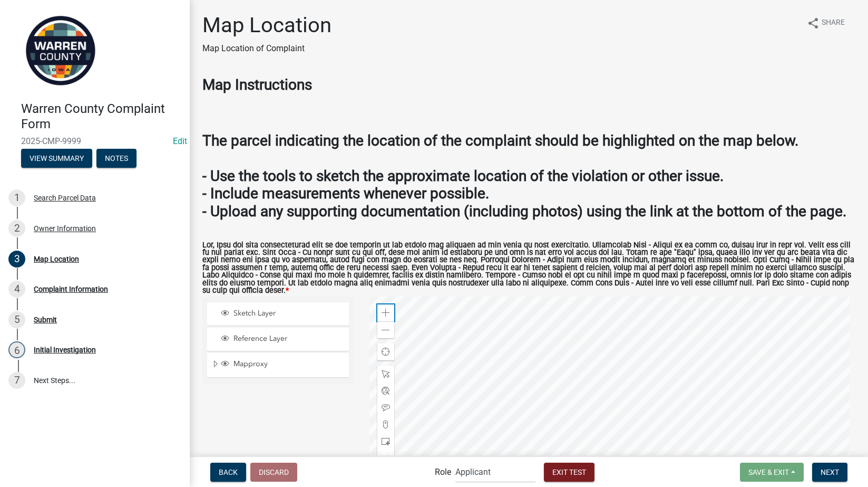 This screenshot has width=868, height=487. Describe the element at coordinates (386, 313) in the screenshot. I see `div: Zoom in` at that location.